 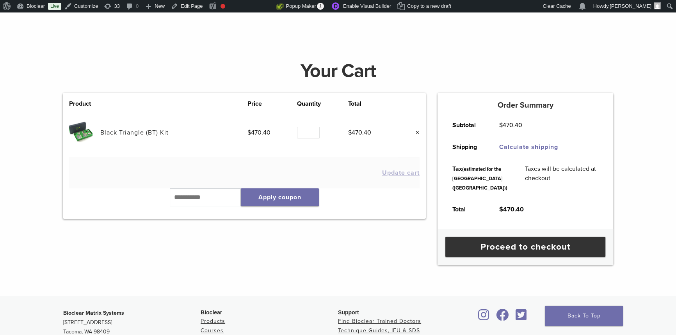 What do you see at coordinates (379, 331) in the screenshot?
I see `a: Technique Guides, IFU & SDS` at bounding box center [379, 331].